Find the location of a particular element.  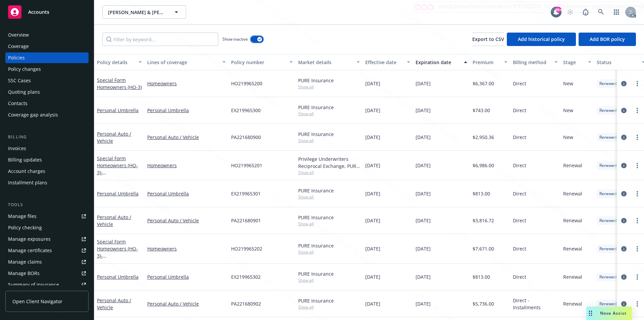

div: 99+ is located at coordinates (558, 10).